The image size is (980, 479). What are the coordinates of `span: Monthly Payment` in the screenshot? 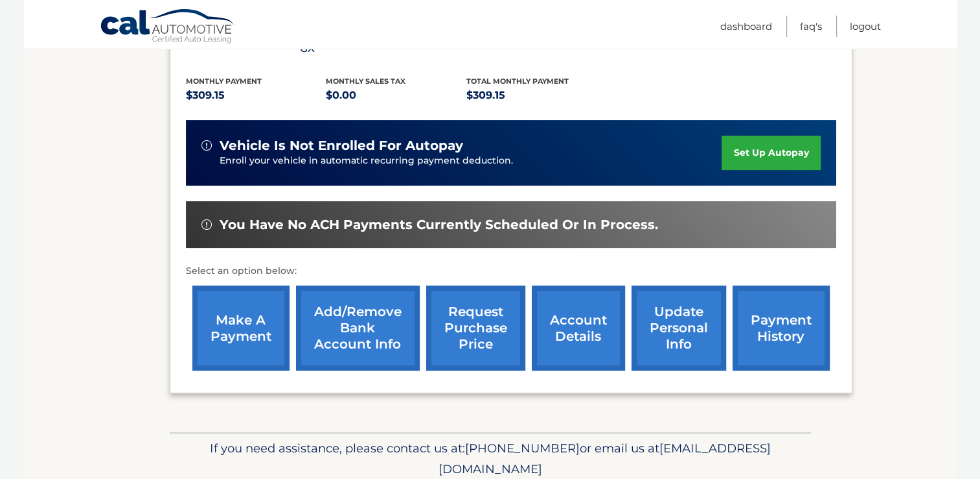 It's located at (224, 81).